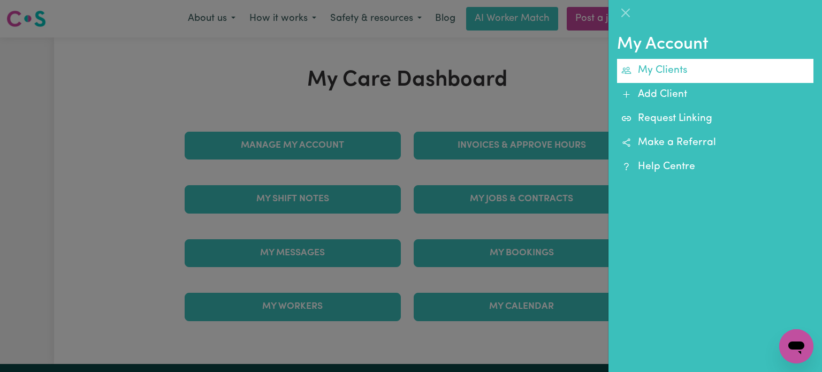  I want to click on a: Add Client, so click(715, 95).